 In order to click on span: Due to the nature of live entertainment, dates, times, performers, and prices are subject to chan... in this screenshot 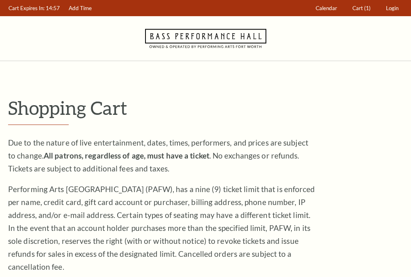, I will do `click(158, 155)`.